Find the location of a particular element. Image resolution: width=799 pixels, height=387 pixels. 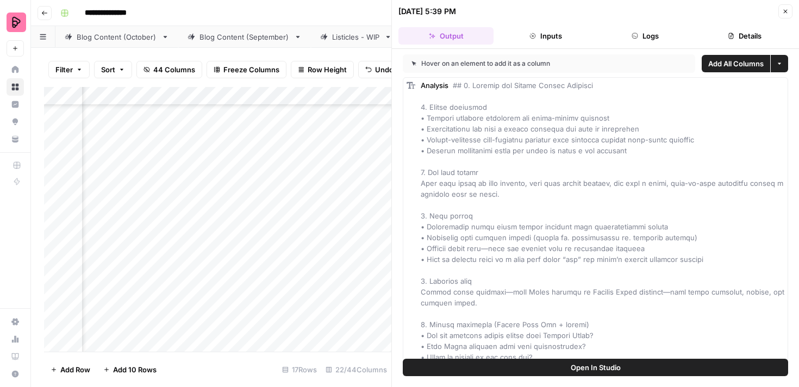

a: Your Data is located at coordinates (15, 139).